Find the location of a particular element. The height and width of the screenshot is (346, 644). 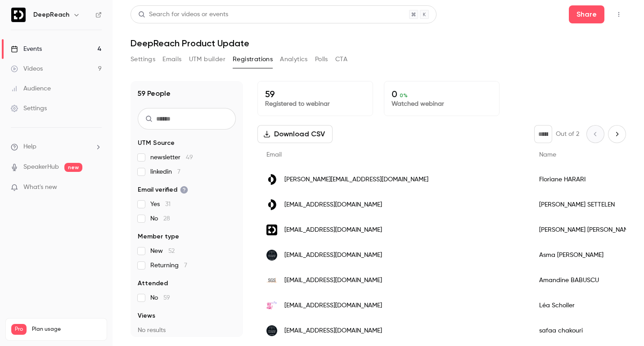

div: Settings is located at coordinates (29, 108).